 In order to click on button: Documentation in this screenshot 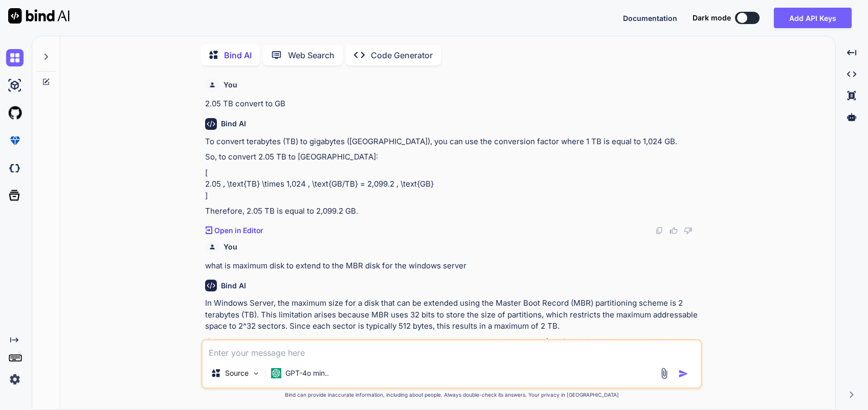, I will do `click(650, 18)`.